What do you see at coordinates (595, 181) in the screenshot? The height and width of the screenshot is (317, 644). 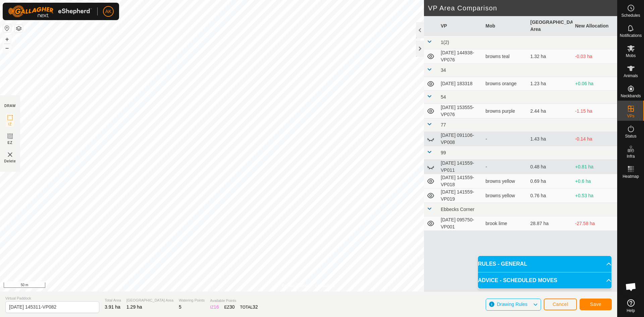 I see `td: +0.6 ha` at bounding box center [595, 181].